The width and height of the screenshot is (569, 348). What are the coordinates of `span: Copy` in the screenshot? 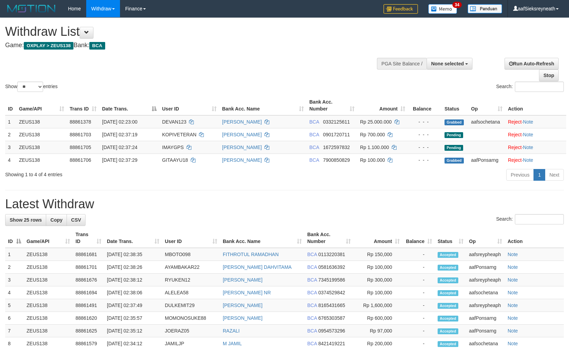 It's located at (56, 220).